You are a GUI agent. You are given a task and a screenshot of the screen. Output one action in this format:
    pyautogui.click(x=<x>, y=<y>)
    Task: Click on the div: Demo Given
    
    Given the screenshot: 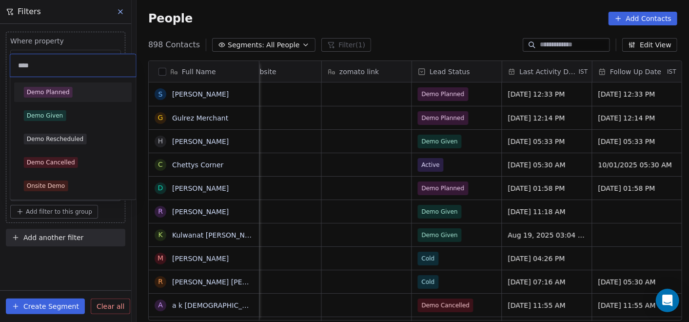 What is the action you would take?
    pyautogui.click(x=45, y=116)
    